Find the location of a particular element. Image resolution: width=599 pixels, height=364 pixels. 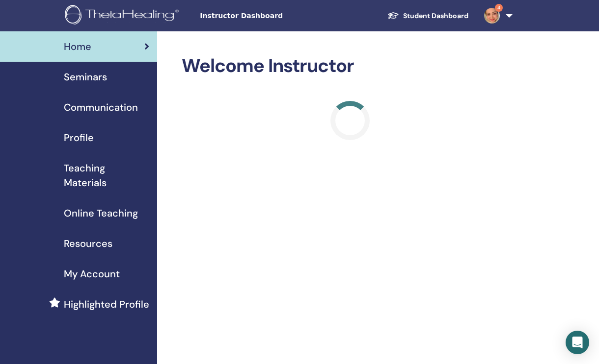

span: Highlighted Profile is located at coordinates (107, 305).